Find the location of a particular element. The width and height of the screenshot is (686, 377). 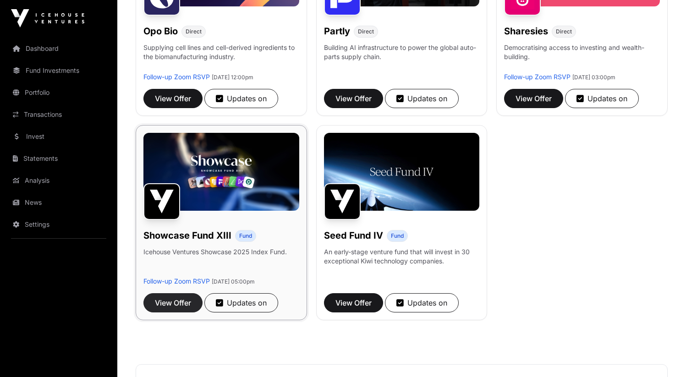

h1: Seed Fund IV is located at coordinates (353, 236).